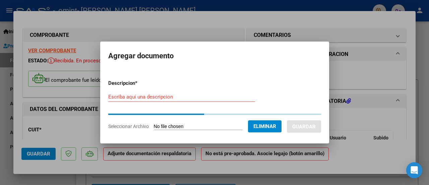 This screenshot has width=429, height=185. I want to click on h2: Agregar documento, so click(214, 56).